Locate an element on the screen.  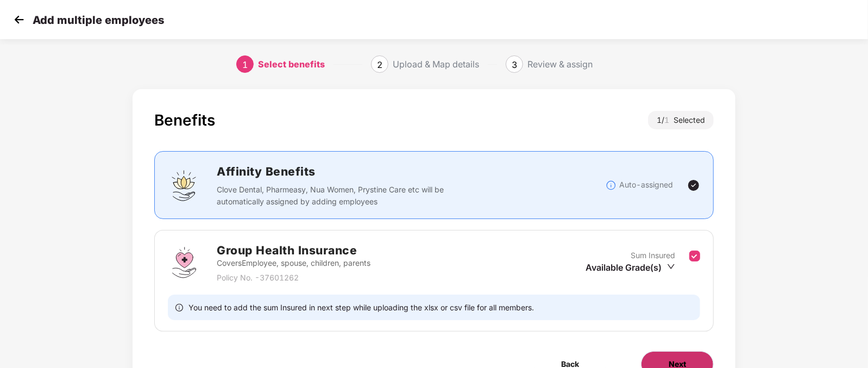
div: Available Grade(s) is located at coordinates (630, 267).